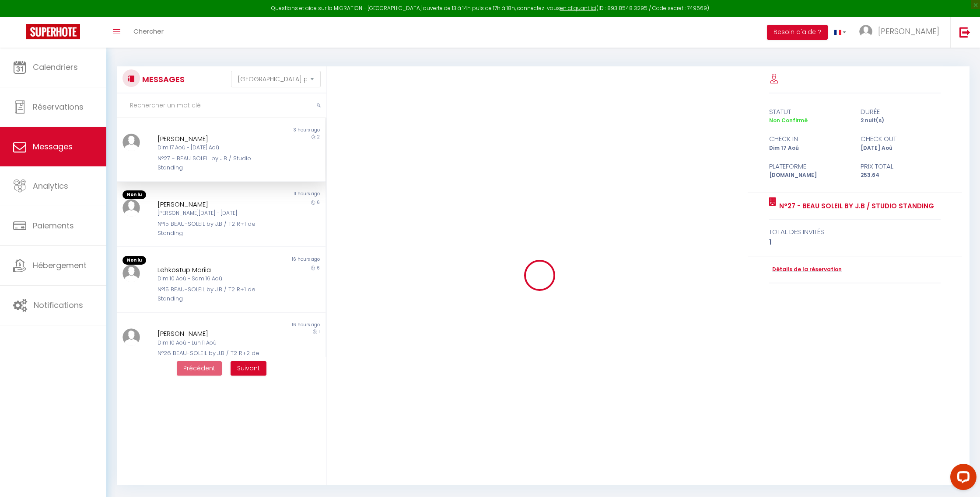  What do you see at coordinates (854, 206) in the screenshot?
I see `a: N°27 - BEAU SOLEIL by J.B / Studio Standing` at bounding box center [854, 206].